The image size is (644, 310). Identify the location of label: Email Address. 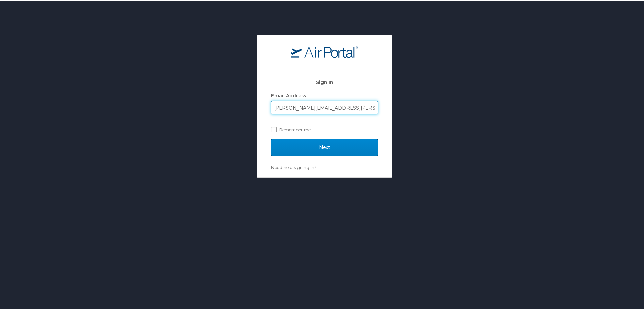
(288, 94).